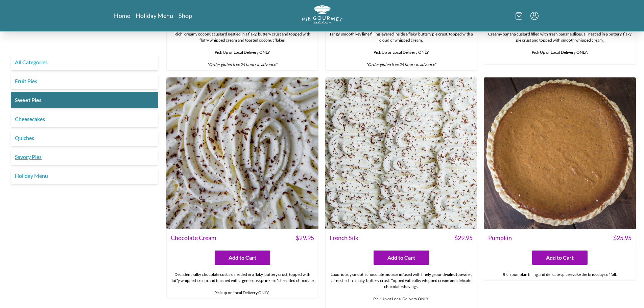 Image resolution: width=644 pixels, height=308 pixels. I want to click on span: French Silk, so click(344, 238).